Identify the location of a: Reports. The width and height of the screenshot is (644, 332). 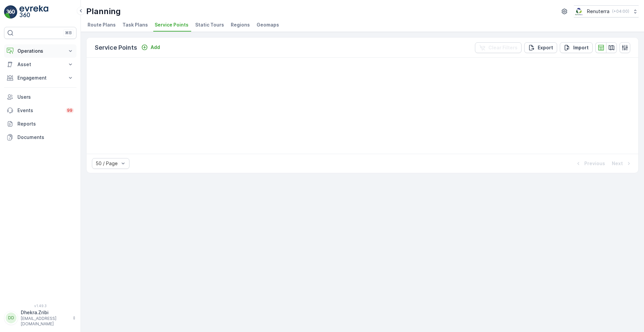
(40, 124).